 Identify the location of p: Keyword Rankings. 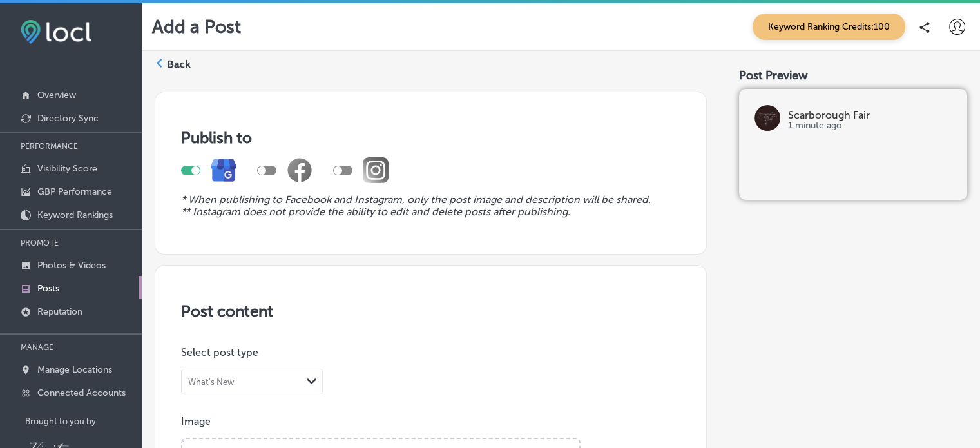
(75, 215).